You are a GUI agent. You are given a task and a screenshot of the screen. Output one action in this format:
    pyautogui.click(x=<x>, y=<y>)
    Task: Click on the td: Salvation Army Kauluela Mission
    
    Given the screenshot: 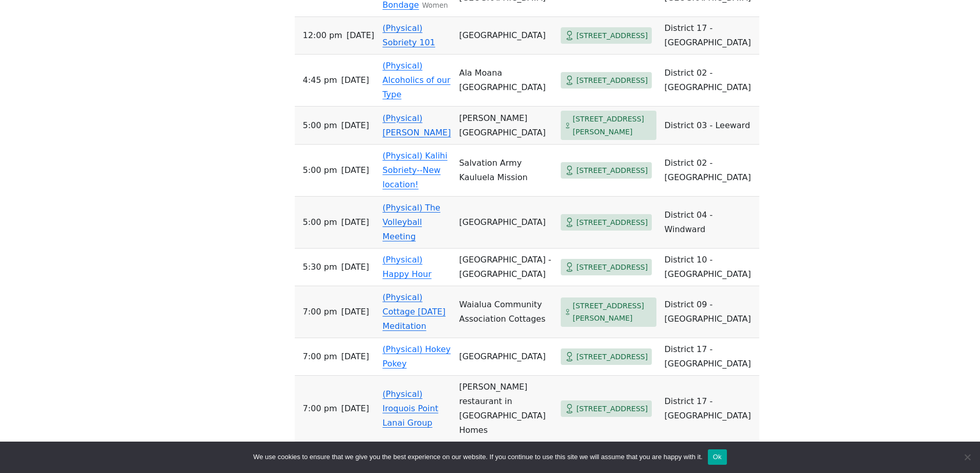 What is the action you would take?
    pyautogui.click(x=505, y=171)
    